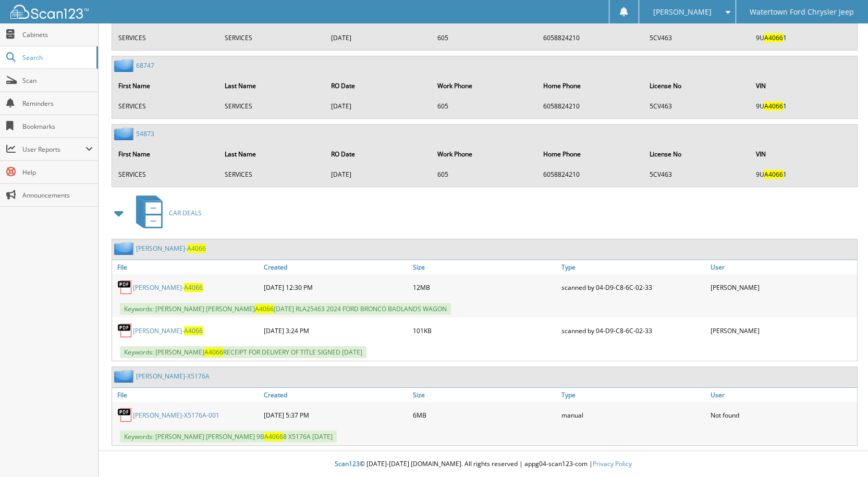  I want to click on span: Help, so click(57, 172).